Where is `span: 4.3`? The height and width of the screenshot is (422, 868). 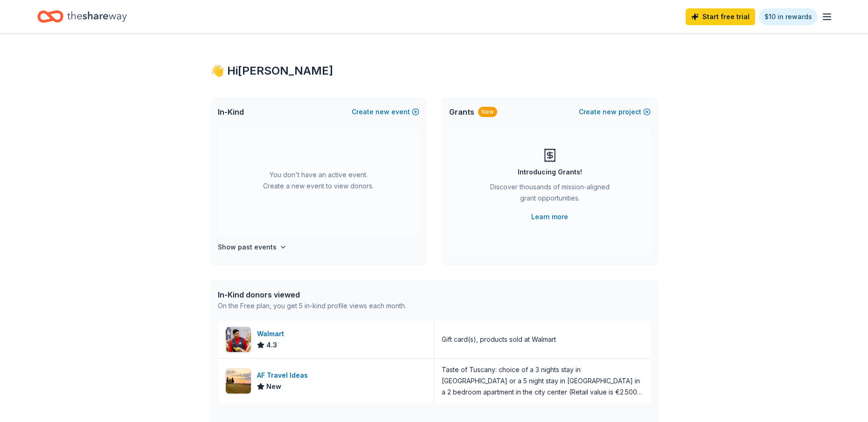 span: 4.3 is located at coordinates (272, 345).